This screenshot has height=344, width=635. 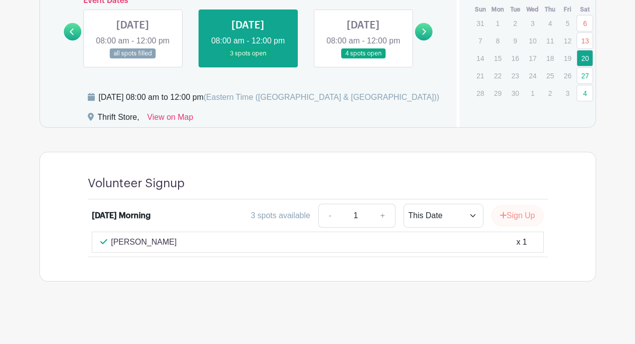 What do you see at coordinates (515, 75) in the screenshot?
I see `p: 23` at bounding box center [515, 75].